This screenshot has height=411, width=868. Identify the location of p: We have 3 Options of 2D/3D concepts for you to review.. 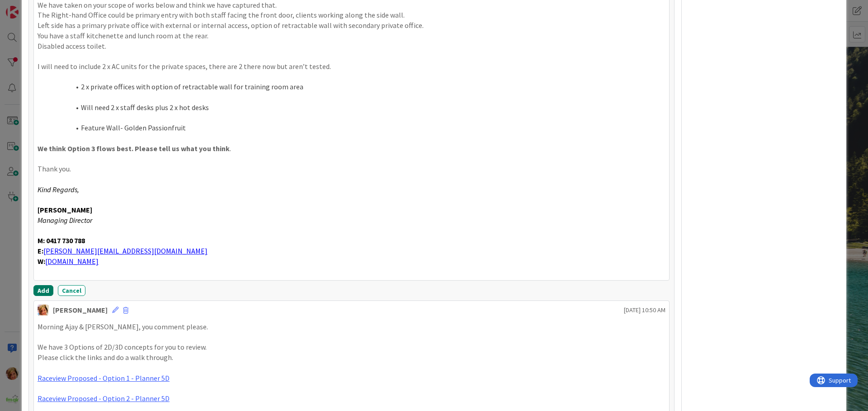
(351, 347).